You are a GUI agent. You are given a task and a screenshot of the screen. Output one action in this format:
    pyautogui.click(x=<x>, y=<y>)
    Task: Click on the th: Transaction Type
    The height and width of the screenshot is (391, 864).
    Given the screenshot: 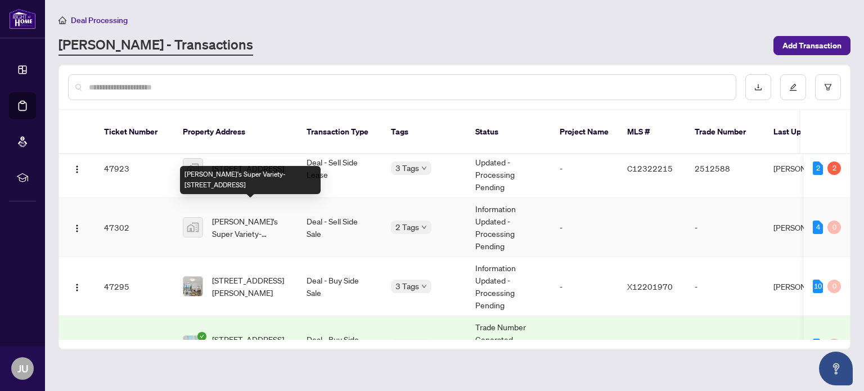 What is the action you would take?
    pyautogui.click(x=340, y=132)
    